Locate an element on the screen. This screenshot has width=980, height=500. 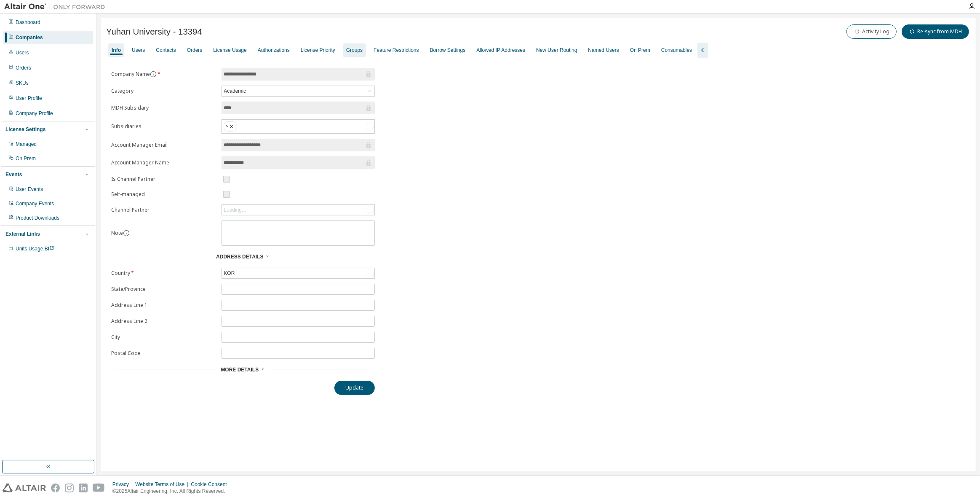
button: Re-sync from MDH is located at coordinates (935, 32).